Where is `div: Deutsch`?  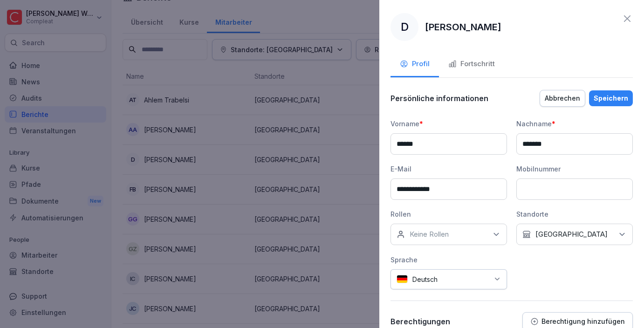 div: Deutsch is located at coordinates (449, 279).